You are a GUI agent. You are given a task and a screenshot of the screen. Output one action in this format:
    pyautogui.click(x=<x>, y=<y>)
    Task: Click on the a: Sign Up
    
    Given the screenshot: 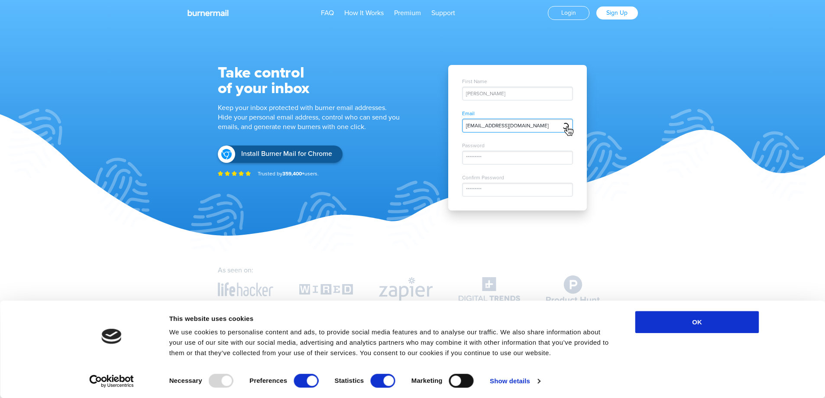 What is the action you would take?
    pyautogui.click(x=617, y=13)
    